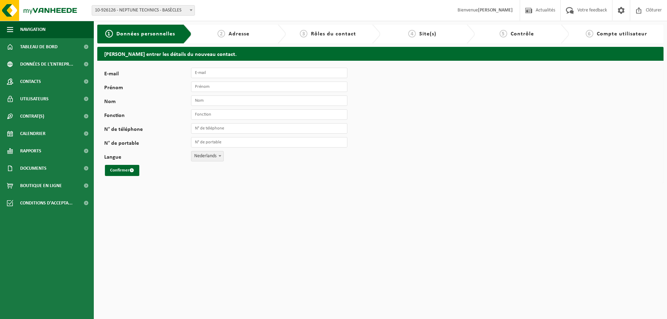 The image size is (667, 319). Describe the element at coordinates (148, 116) in the screenshot. I see `label: Fonction` at that location.